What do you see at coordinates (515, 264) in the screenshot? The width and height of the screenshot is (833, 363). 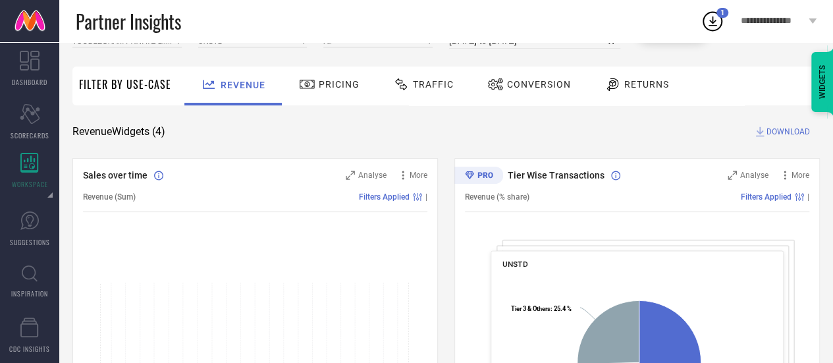 I see `span: UNSTD` at bounding box center [515, 264].